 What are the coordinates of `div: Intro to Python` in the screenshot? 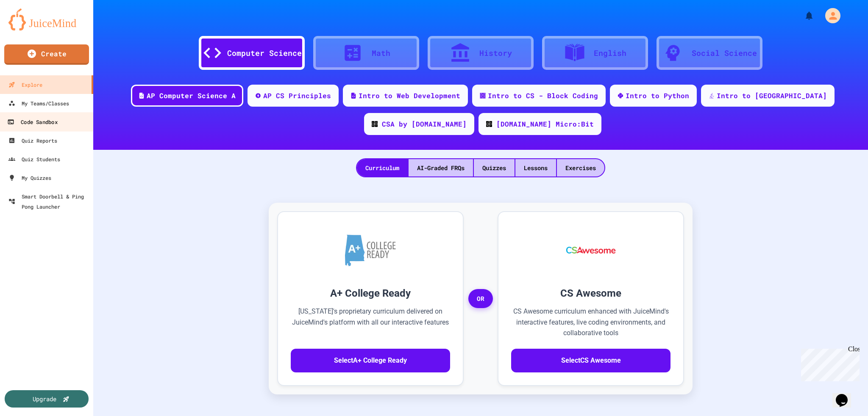 It's located at (657, 96).